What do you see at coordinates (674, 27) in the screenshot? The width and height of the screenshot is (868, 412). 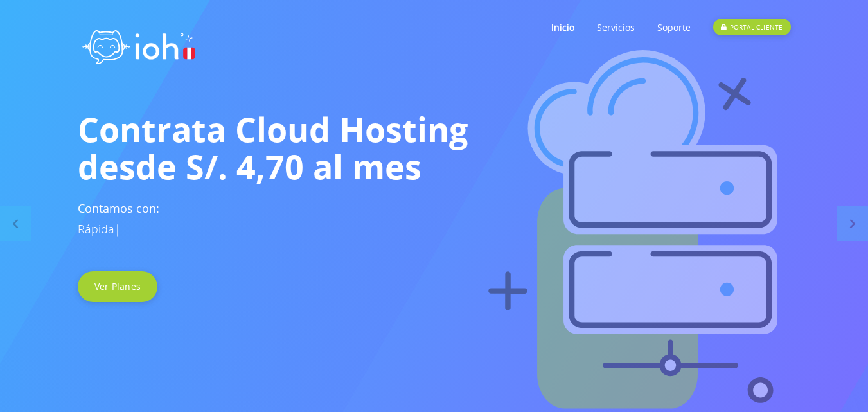 I see `a: Soporte` at bounding box center [674, 27].